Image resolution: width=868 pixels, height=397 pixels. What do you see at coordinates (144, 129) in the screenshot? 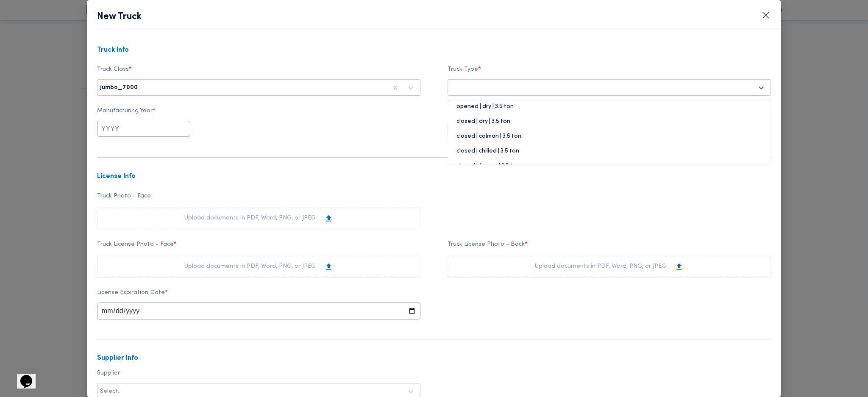
I see `input: YYYY` at bounding box center [144, 129].